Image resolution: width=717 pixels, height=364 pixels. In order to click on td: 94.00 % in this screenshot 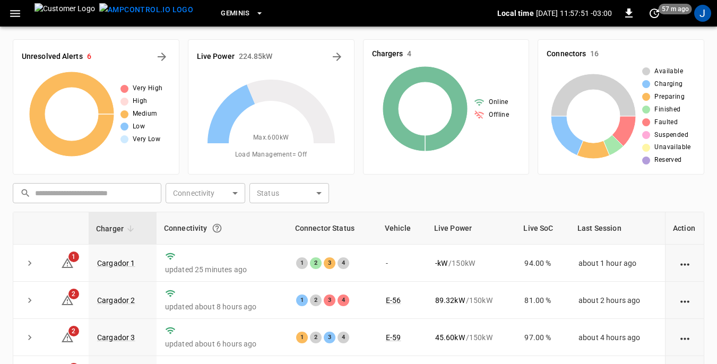, I will do `click(542, 263)`.